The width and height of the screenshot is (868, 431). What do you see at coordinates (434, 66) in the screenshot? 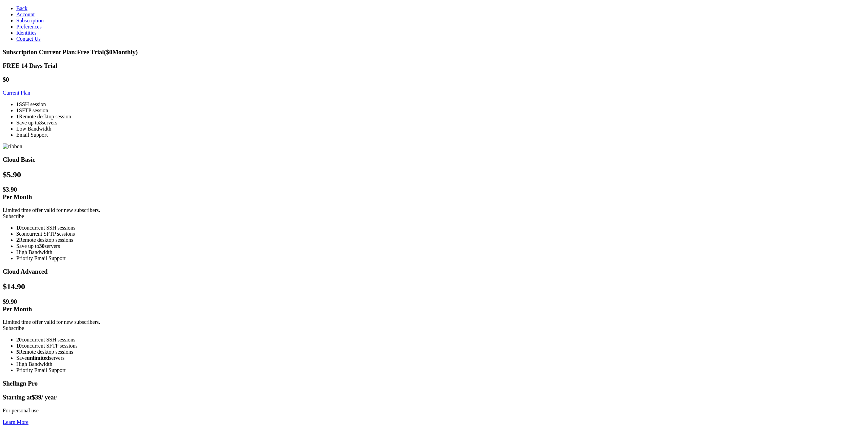
I see `h3: FREE 14 Days Trial` at bounding box center [434, 66].